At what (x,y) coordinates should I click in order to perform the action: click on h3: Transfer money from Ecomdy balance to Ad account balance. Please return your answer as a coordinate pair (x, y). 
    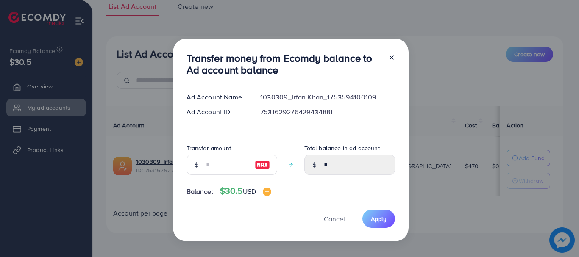
    Looking at the image, I should click on (284, 64).